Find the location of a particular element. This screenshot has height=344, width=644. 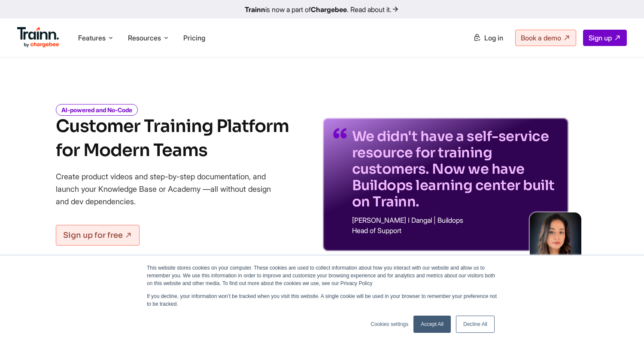

p: This website stores cookies on your computer. These cookies are used to collect information about... is located at coordinates (322, 275).